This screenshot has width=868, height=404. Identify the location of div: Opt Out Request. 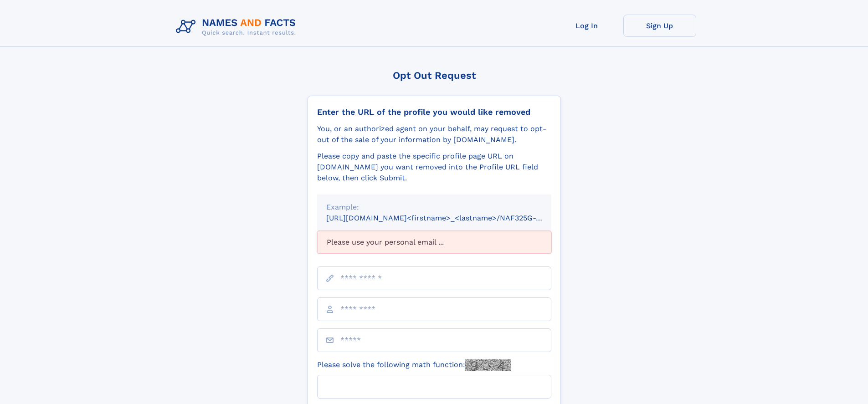
(434, 75).